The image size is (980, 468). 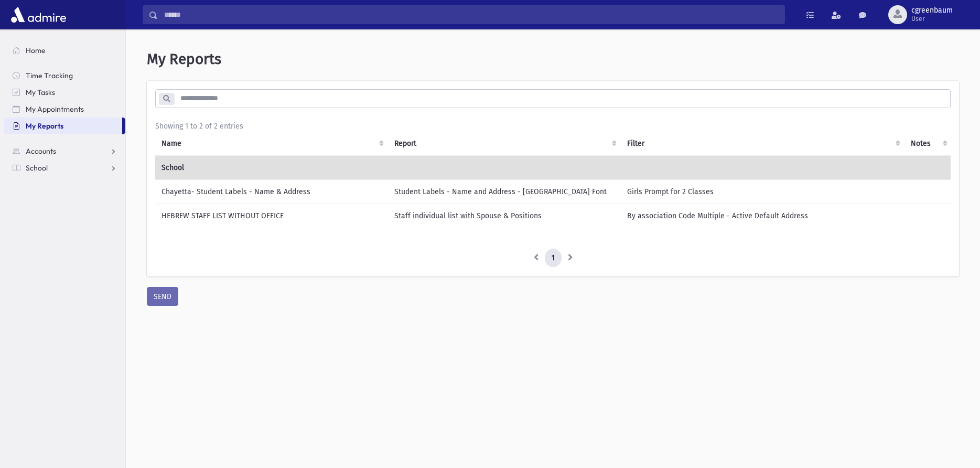 I want to click on a: 1, so click(x=553, y=258).